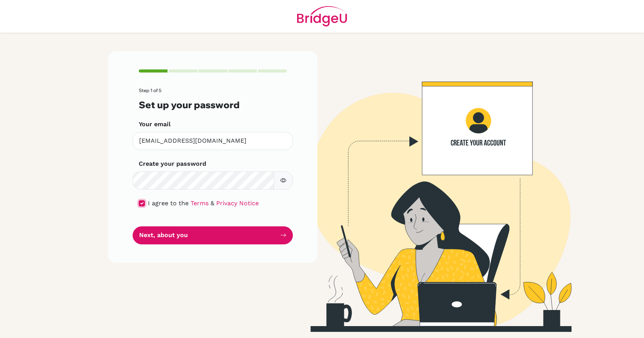  I want to click on span: I agree to the, so click(168, 203).